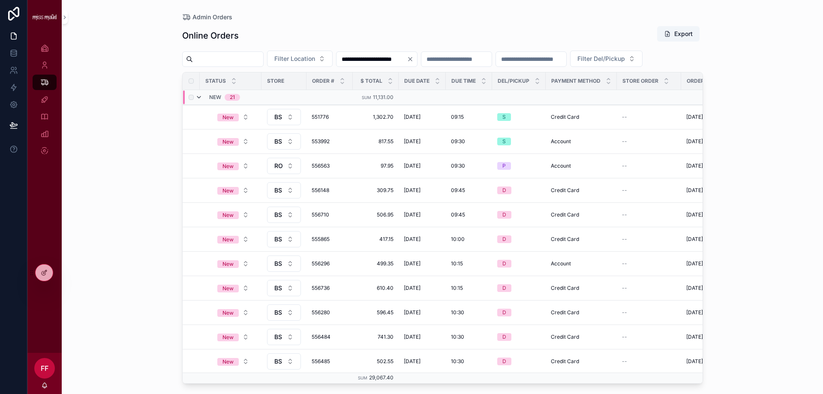 The width and height of the screenshot is (823, 394). I want to click on span: 817.55, so click(376, 141).